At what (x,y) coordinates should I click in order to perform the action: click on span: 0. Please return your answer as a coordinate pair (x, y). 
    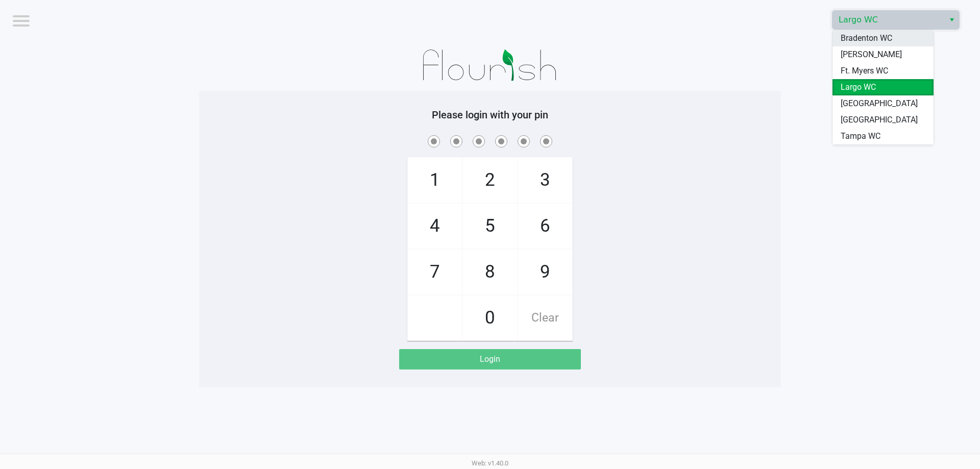
    Looking at the image, I should click on (490, 318).